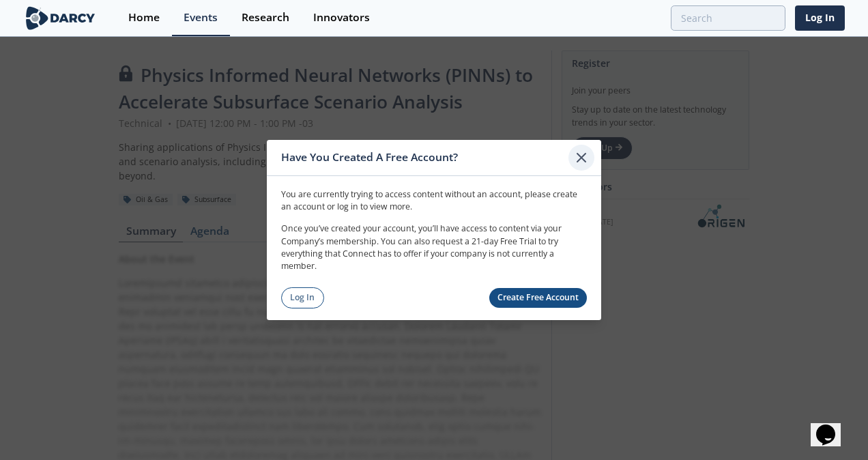 This screenshot has width=868, height=460. I want to click on input: Advanced Search, so click(728, 18).